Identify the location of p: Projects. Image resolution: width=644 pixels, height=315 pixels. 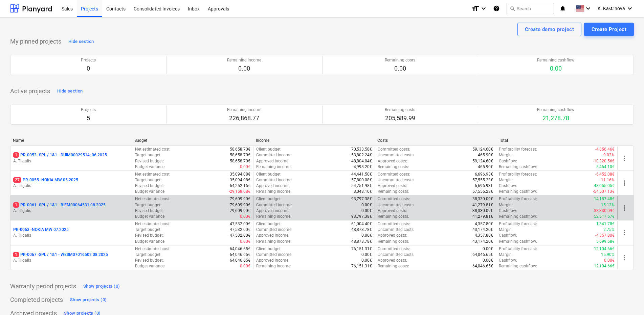
(88, 110).